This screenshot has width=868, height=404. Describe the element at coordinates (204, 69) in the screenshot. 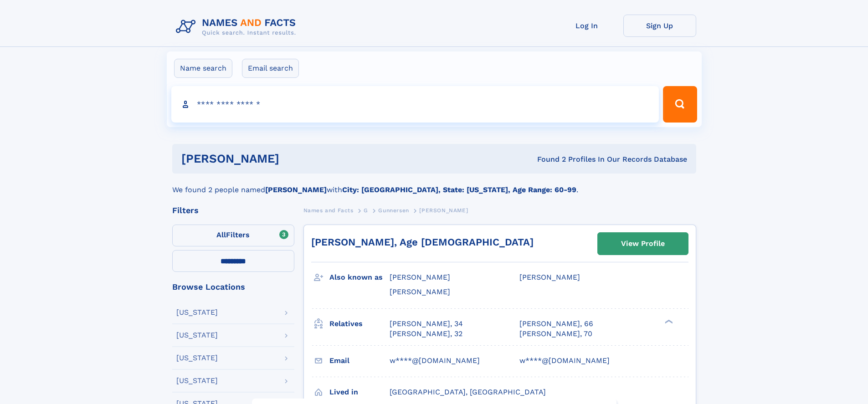

I see `label: Name search` at that location.